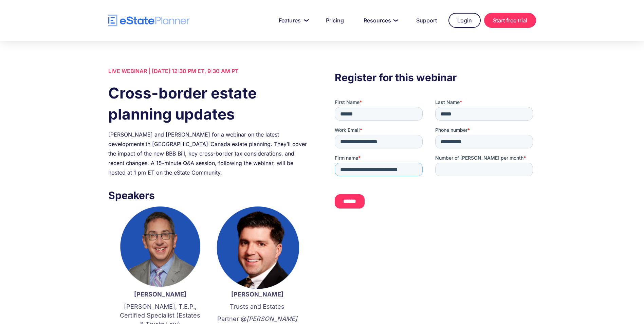 The height and width of the screenshot is (324, 644). Describe the element at coordinates (257, 307) in the screenshot. I see `p: Trusts and Estates` at that location.